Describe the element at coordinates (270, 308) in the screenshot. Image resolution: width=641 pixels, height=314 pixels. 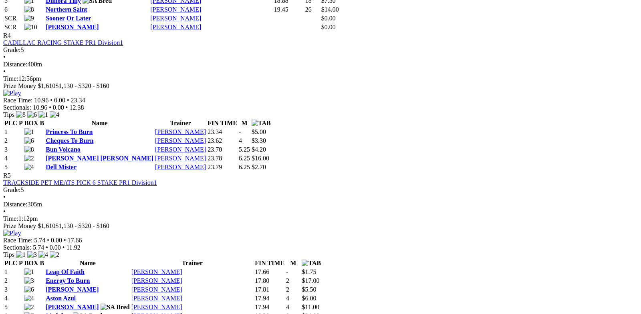
I see `td: 17.94` at that location.